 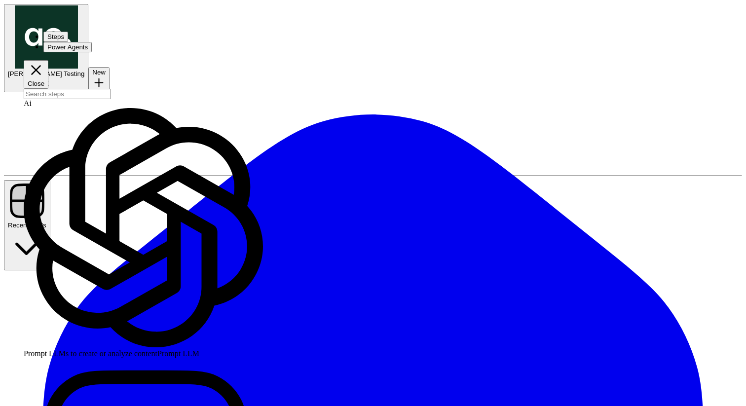 I want to click on button: Workspace: Vicky Testing, so click(x=46, y=48).